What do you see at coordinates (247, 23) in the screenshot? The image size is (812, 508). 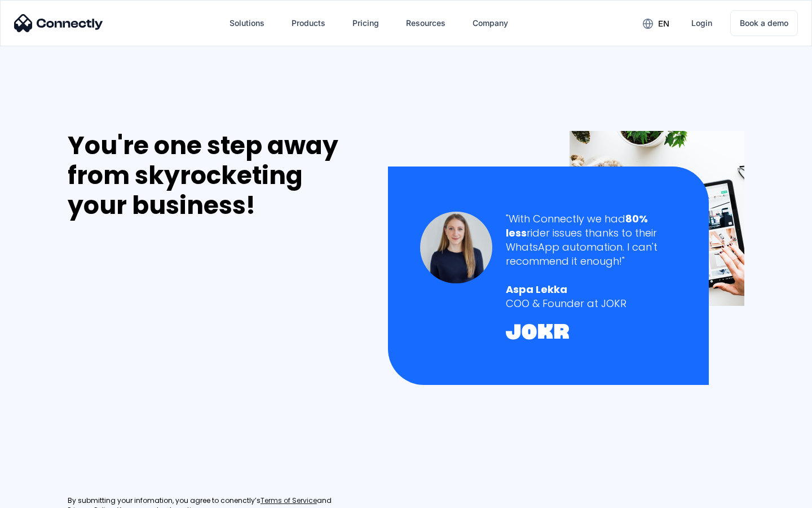 I see `div: Solutions` at bounding box center [247, 23].